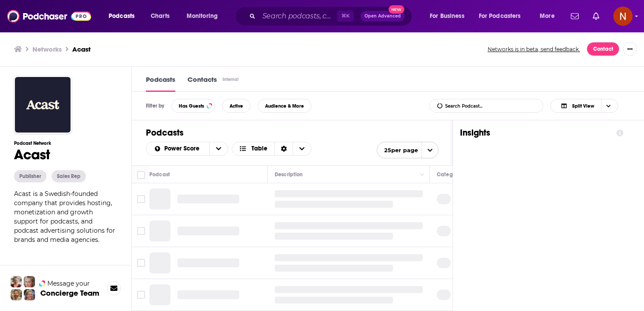 This screenshot has width=644, height=311. Describe the element at coordinates (17, 282) in the screenshot. I see `img: Sydney Profile` at that location.